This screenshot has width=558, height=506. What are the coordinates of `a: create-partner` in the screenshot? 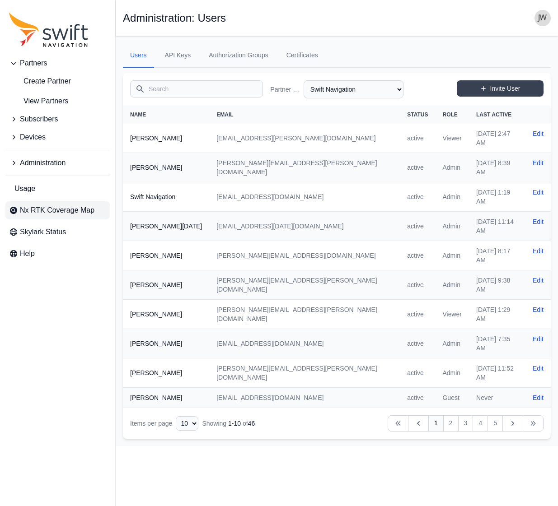 It's located at (57, 81).